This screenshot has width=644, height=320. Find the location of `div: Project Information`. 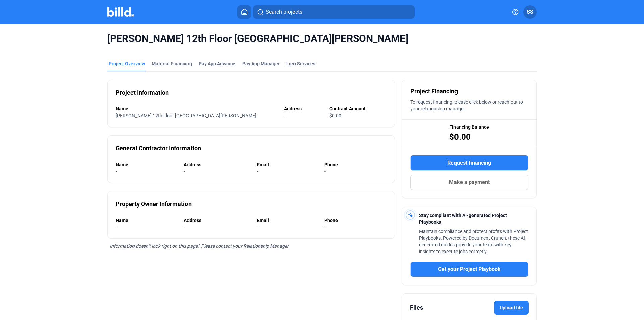

div: Project Information is located at coordinates (142, 93).